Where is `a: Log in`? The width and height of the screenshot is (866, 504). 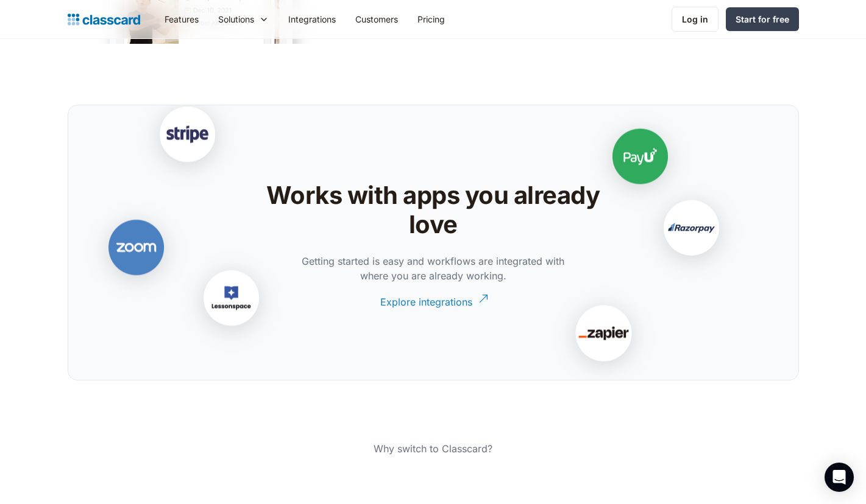
a: Log in is located at coordinates (694, 18).